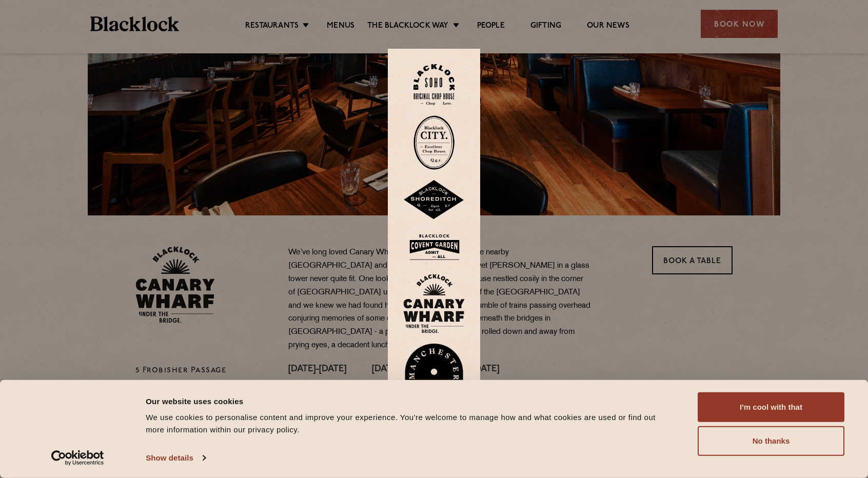 This screenshot has width=868, height=478. What do you see at coordinates (434, 246) in the screenshot?
I see `img: BLA_1470_CoventGarden_Website_Solid.svg` at bounding box center [434, 246].